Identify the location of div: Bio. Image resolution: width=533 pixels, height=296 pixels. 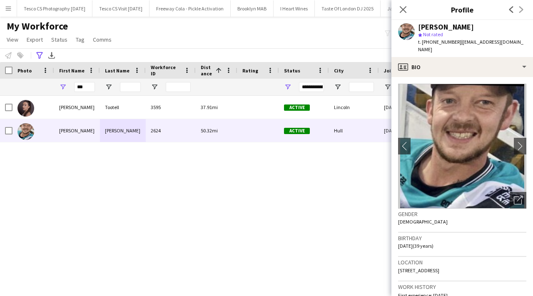
(462, 67).